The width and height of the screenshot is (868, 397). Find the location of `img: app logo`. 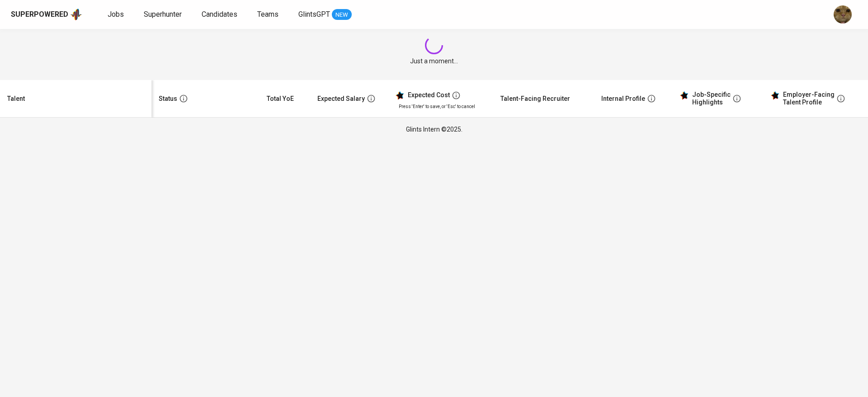

img: app logo is located at coordinates (76, 15).